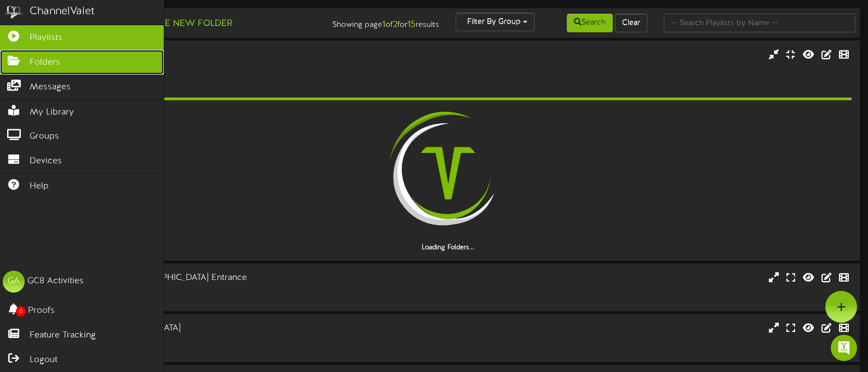  Describe the element at coordinates (62, 12) in the screenshot. I see `div: ChannelValet` at that location.